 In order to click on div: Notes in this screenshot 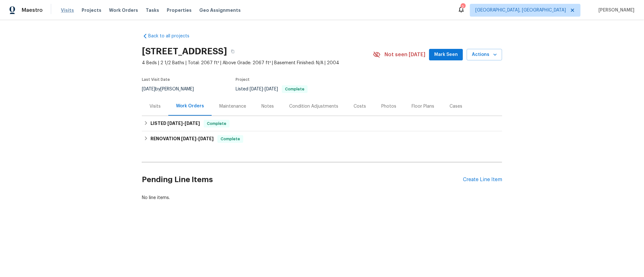, I will do `click(268, 106)`.